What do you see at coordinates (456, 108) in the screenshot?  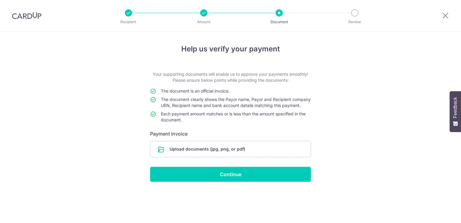 I see `span: Feedback` at bounding box center [456, 108].